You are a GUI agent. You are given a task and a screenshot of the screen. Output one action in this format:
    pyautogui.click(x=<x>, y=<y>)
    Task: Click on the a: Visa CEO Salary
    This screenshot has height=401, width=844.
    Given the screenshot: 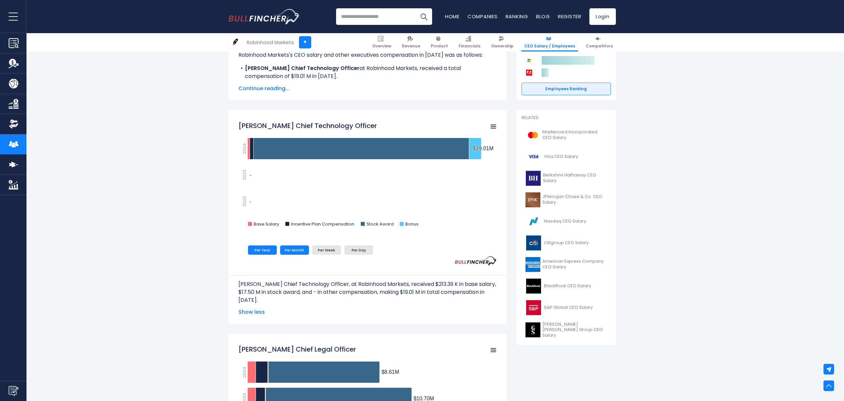 What is the action you would take?
    pyautogui.click(x=566, y=156)
    